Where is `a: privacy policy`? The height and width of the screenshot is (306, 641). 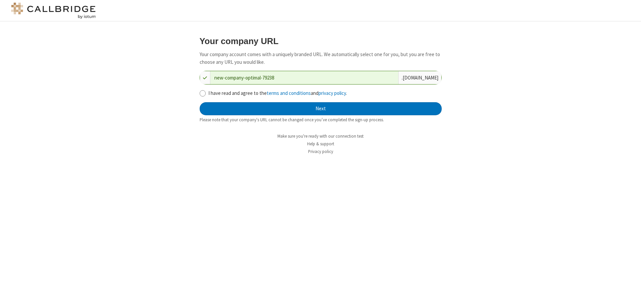 a: privacy policy is located at coordinates (332, 93).